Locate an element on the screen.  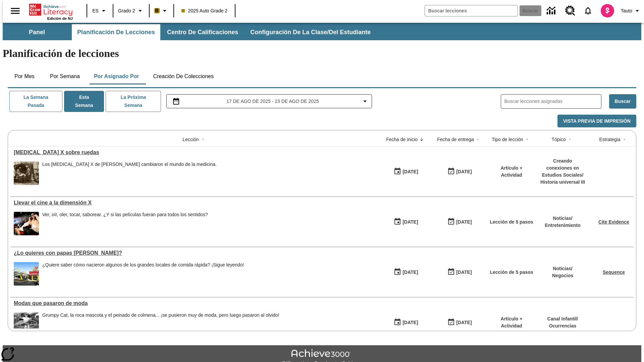
div: Fecha de entrega is located at coordinates (455, 139).